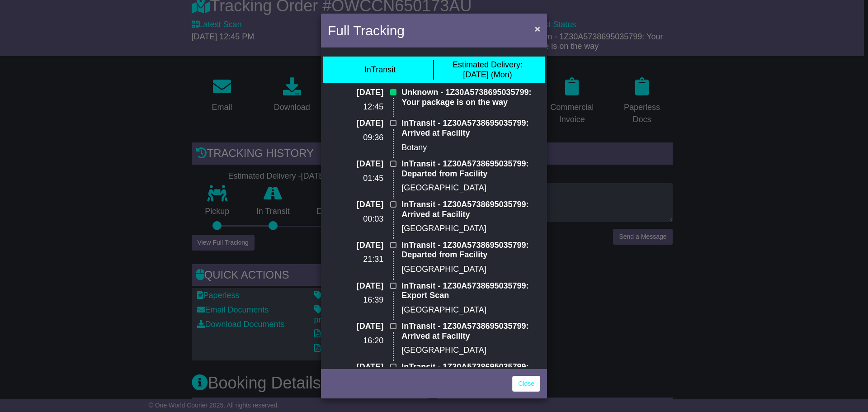 This screenshot has width=868, height=412. I want to click on p: 16:20, so click(355, 341).